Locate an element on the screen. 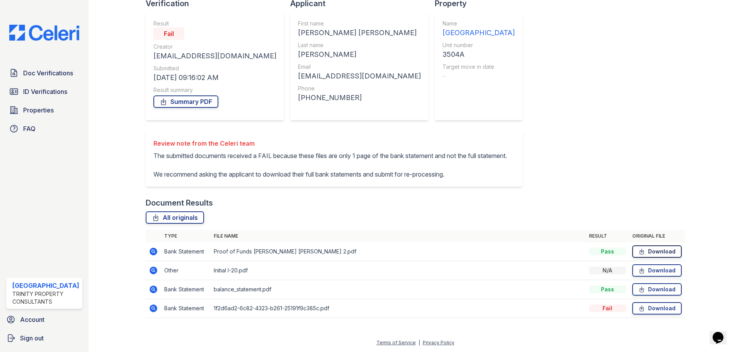  div: Phone is located at coordinates (360, 89).